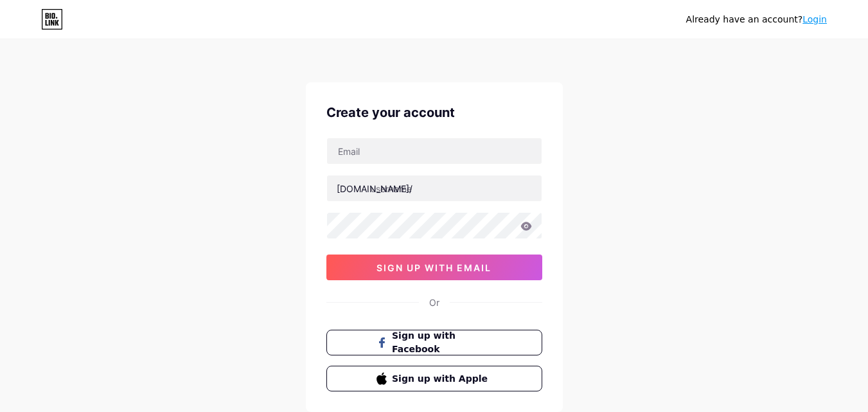  Describe the element at coordinates (442, 379) in the screenshot. I see `span: Sign up with Apple` at that location.